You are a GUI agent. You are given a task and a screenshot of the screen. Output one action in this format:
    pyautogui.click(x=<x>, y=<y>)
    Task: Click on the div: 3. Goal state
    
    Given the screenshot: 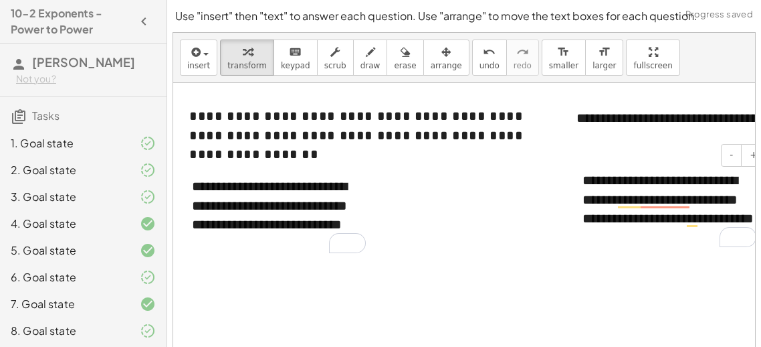 What is the action you would take?
    pyautogui.click(x=64, y=197)
    